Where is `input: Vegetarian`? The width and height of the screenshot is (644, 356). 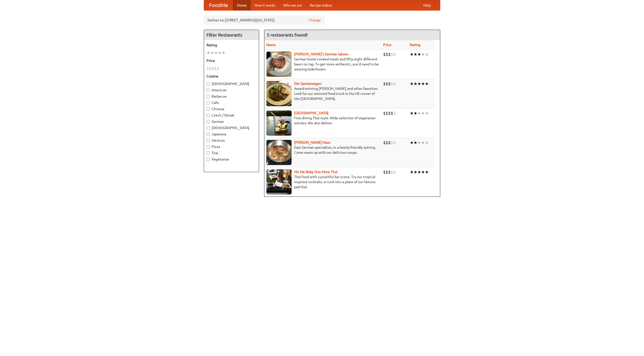 input: Vegetarian is located at coordinates (208, 159).